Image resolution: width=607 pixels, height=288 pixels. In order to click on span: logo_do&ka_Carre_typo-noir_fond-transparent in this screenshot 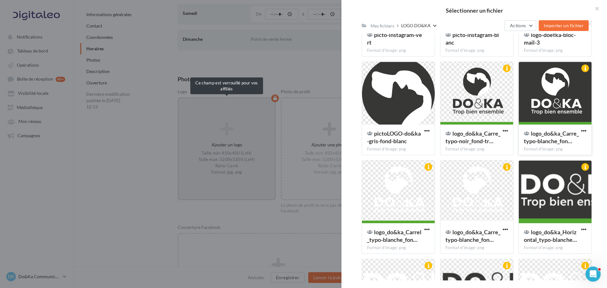, I will do `click(473, 137)`.